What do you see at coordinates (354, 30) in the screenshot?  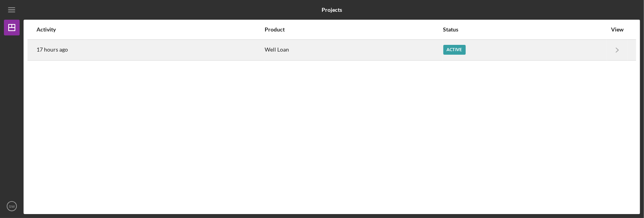 I see `div: Product` at bounding box center [354, 30].